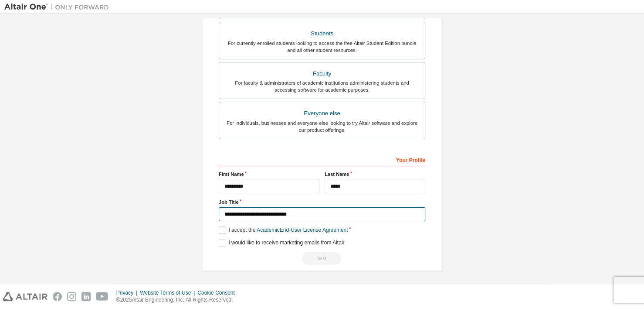  What do you see at coordinates (57, 296) in the screenshot?
I see `img: facebook.svg` at bounding box center [57, 296].